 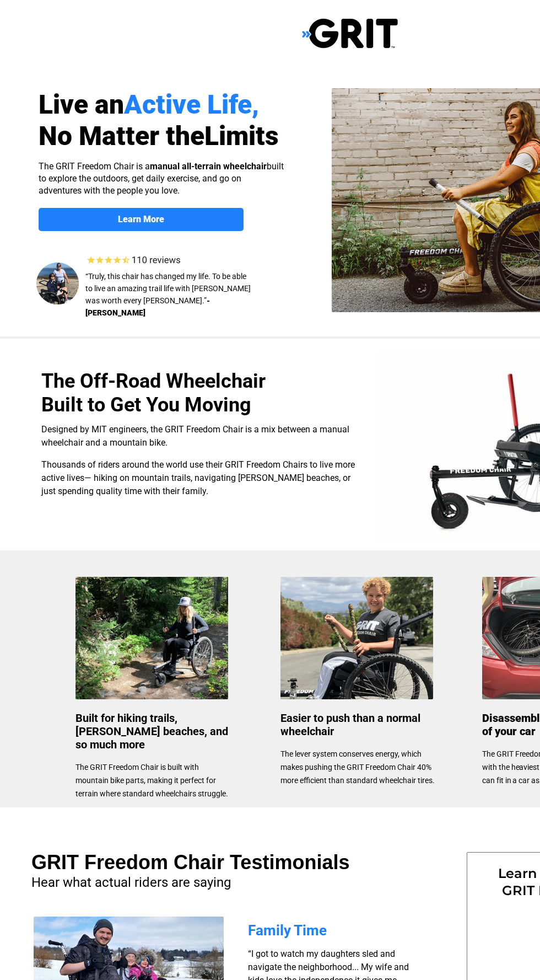 What do you see at coordinates (208, 166) in the screenshot?
I see `strong: manual all-terrain wheelchair` at bounding box center [208, 166].